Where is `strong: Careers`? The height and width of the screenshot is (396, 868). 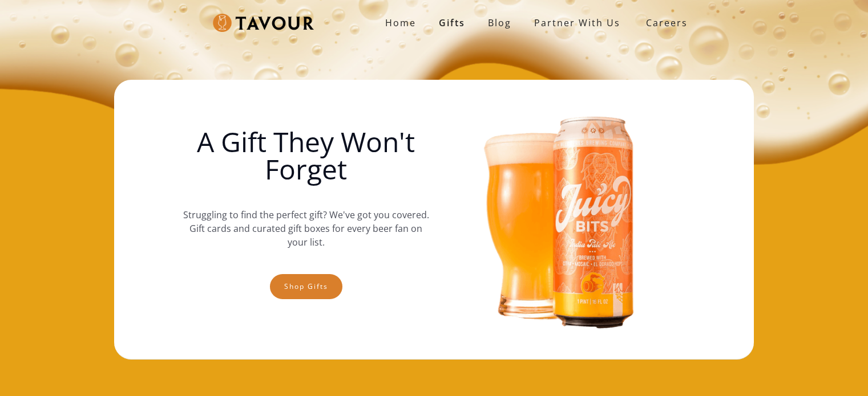 strong: Careers is located at coordinates (667, 23).